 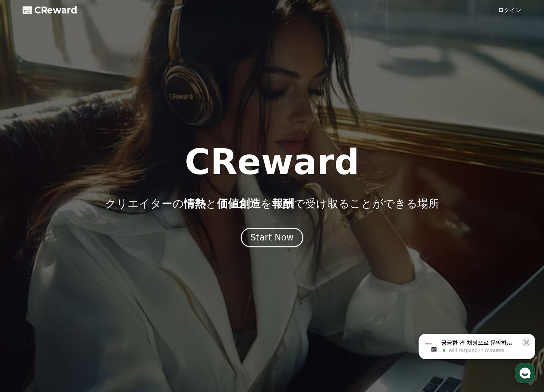 What do you see at coordinates (272, 203) in the screenshot?
I see `p: クリエイターの と を で受け取ることができる場所` at bounding box center [272, 203].